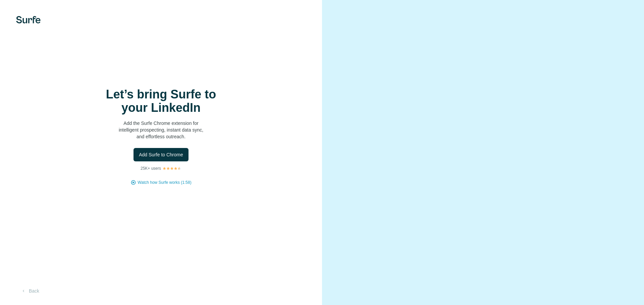 This screenshot has height=305, width=644. Describe the element at coordinates (161, 155) in the screenshot. I see `span: Add Surfe to Chrome` at that location.